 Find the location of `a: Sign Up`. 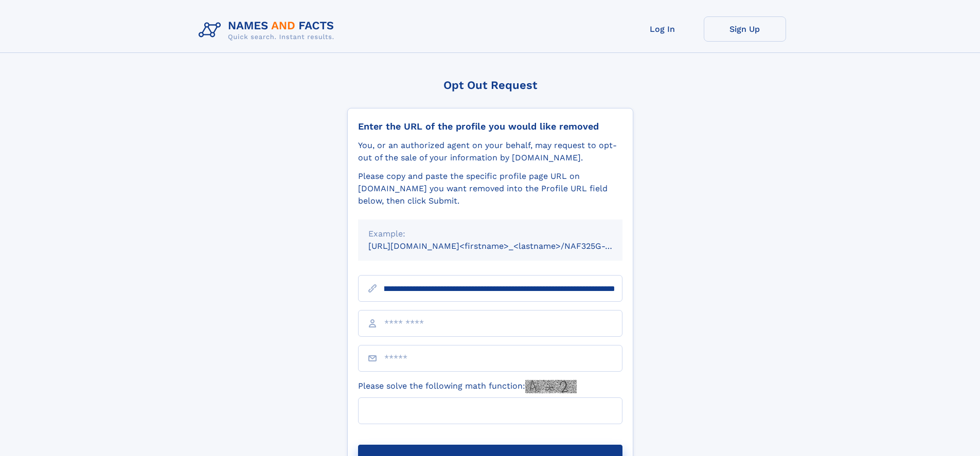

a: Sign Up is located at coordinates (745, 29).